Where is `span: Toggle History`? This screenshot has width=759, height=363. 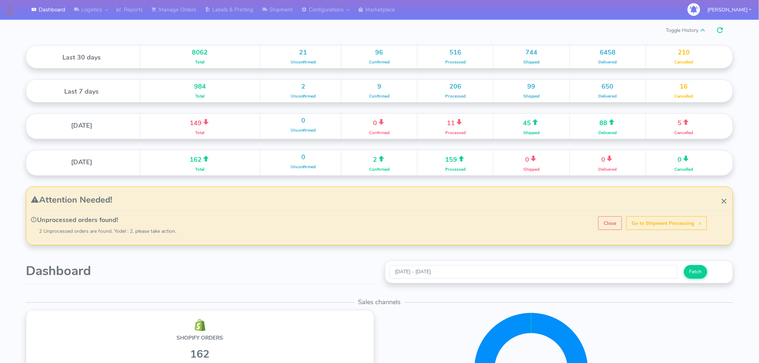 span: Toggle History is located at coordinates (699, 30).